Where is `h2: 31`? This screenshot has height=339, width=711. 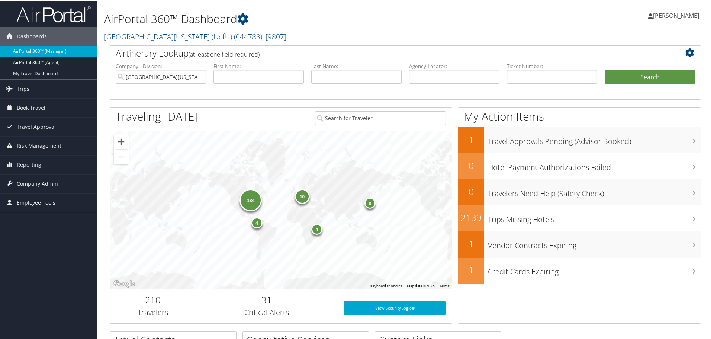
h2: 31 is located at coordinates (267, 299).